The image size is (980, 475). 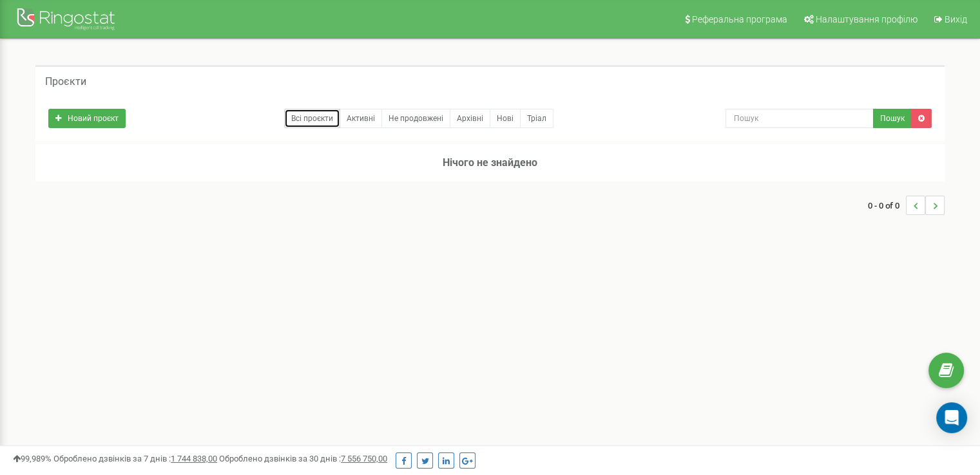 I want to click on a: Всі проєкти, so click(x=312, y=119).